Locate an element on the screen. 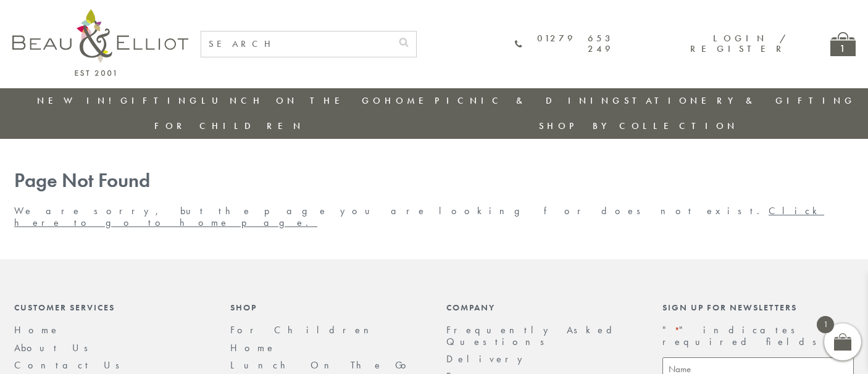 Image resolution: width=868 pixels, height=374 pixels. img: logo is located at coordinates (100, 42).